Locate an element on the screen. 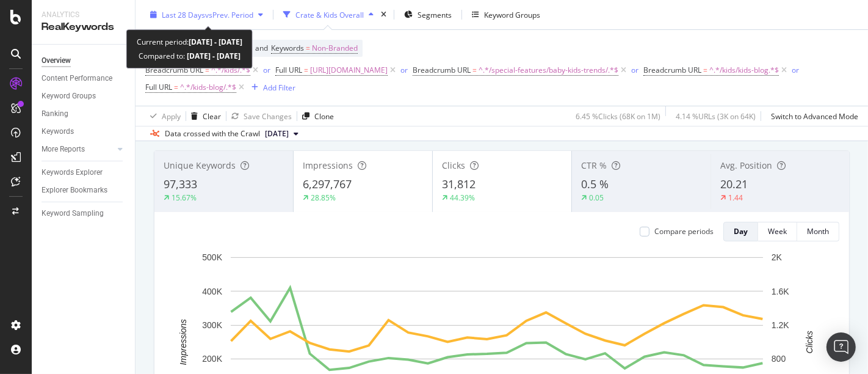 The width and height of the screenshot is (868, 374). span: ^.*/special-features/baby-kids-trends/.*$ is located at coordinates (548, 70).